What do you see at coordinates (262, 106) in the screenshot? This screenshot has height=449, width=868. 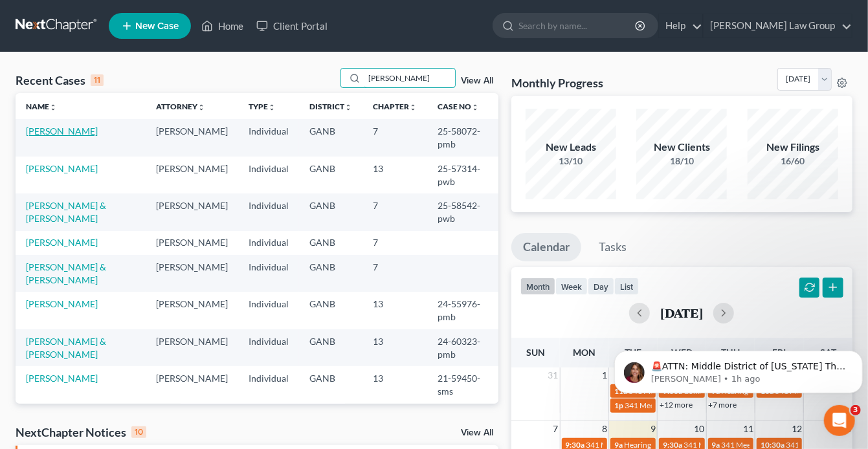 I see `a: Typeunfold_more` at bounding box center [262, 106].